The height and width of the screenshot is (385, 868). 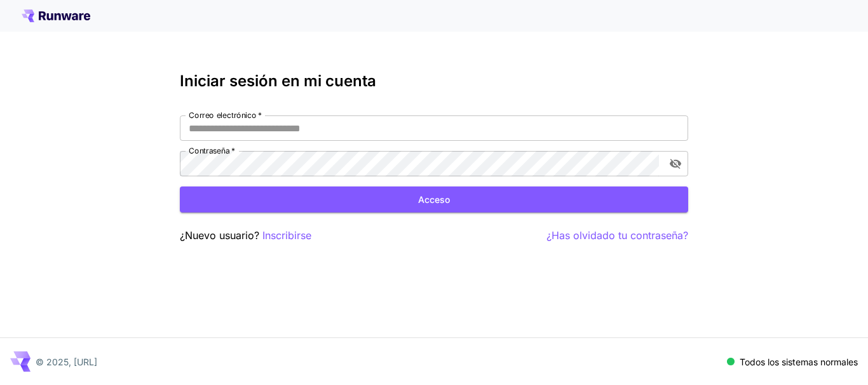 I want to click on button: ¿Has olvidado tu contraseña?, so click(x=617, y=236).